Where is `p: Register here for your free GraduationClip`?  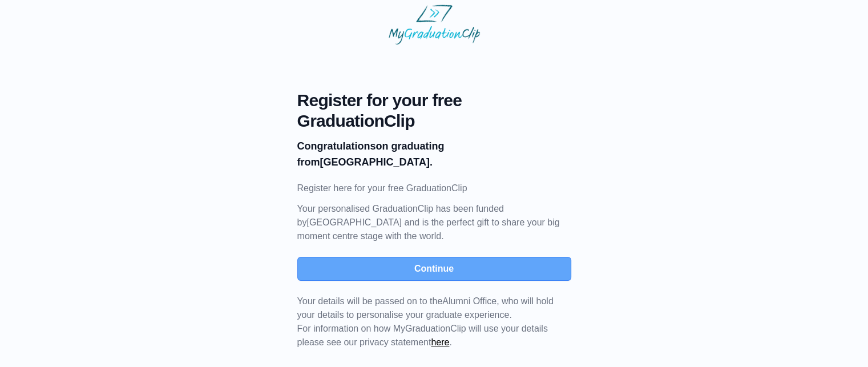 p: Register here for your free GraduationClip is located at coordinates (434, 188).